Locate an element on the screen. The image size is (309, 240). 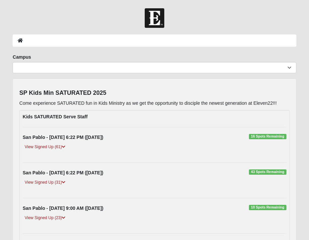
a: View Signed Up (23) is located at coordinates (45, 218).